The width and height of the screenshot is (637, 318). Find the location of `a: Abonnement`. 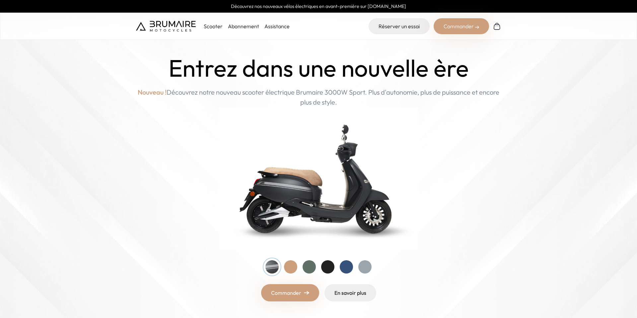

a: Abonnement is located at coordinates (244, 26).